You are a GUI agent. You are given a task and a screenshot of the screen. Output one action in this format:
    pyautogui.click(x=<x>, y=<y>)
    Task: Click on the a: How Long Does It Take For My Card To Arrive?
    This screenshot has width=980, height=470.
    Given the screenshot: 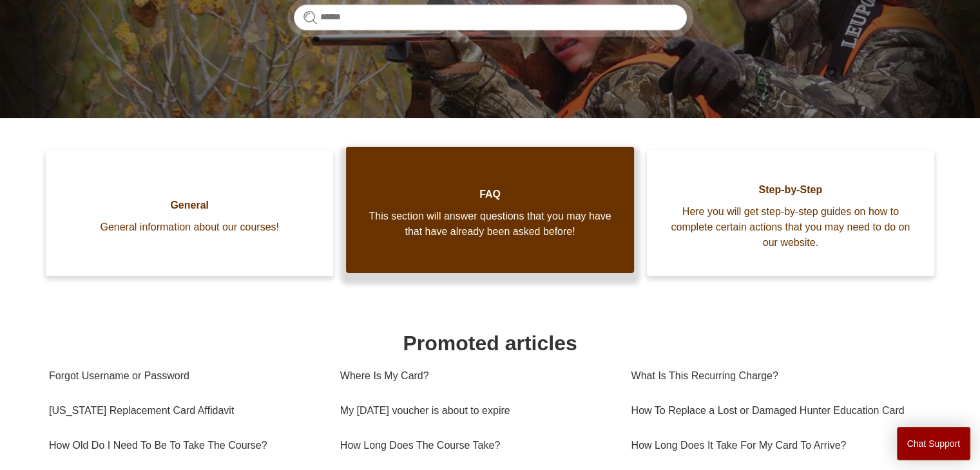 What is the action you would take?
    pyautogui.click(x=777, y=446)
    